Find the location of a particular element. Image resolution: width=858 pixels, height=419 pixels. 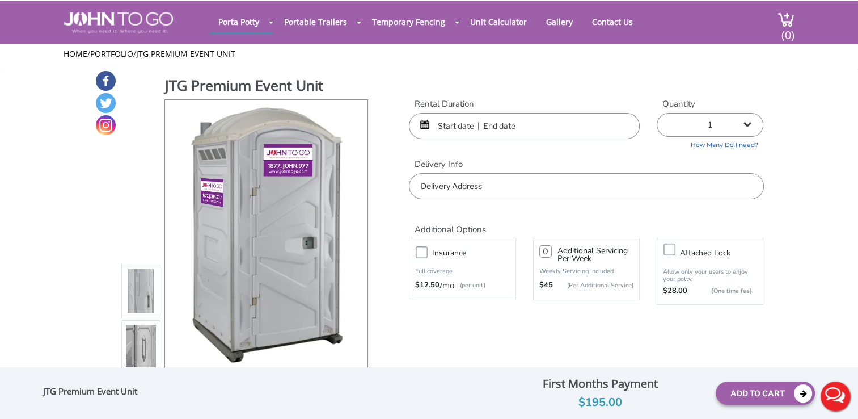

button: Add To Cart is located at coordinates (765, 393).